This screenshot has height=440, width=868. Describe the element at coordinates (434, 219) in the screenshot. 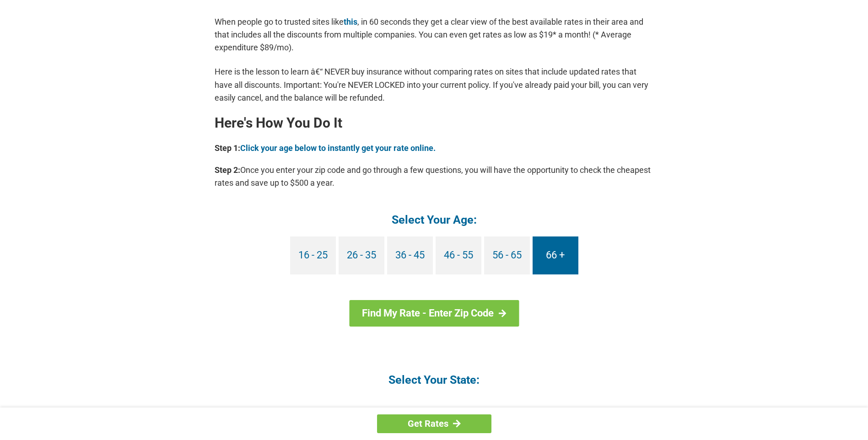

I see `h4: Select Your Age:` at that location.